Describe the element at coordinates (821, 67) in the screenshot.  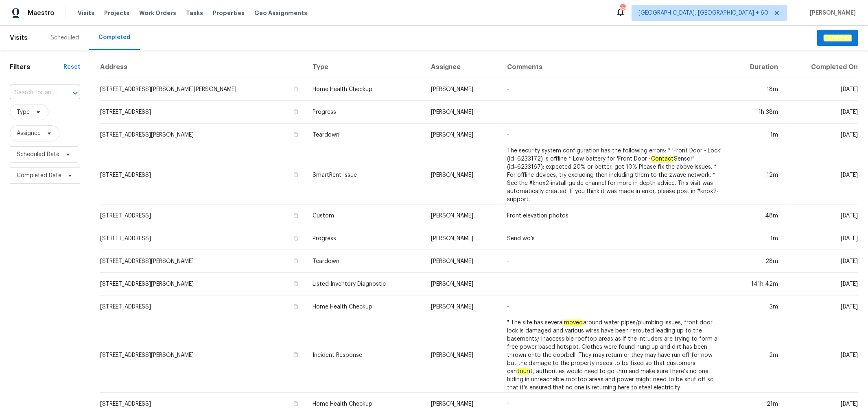
I see `th: Completed On` at that location.